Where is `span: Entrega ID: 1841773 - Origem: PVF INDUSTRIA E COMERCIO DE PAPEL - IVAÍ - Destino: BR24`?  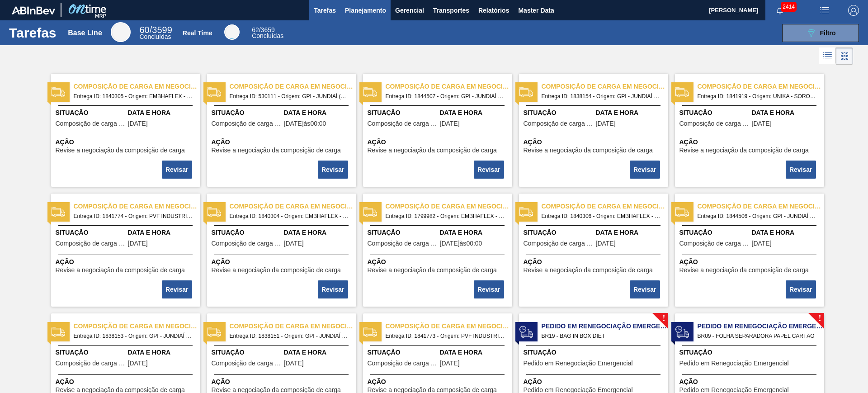 span: Entrega ID: 1841773 - Origem: PVF INDUSTRIA E COMERCIO DE PAPEL - IVAÍ - Destino: BR24 is located at coordinates (445, 335).